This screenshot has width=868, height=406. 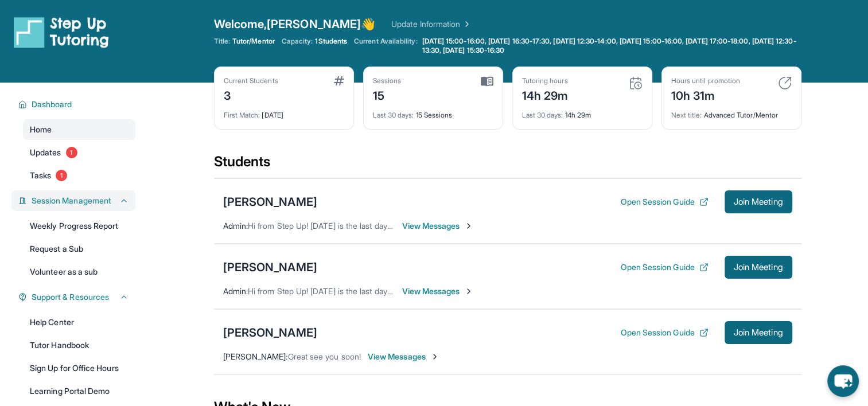 What do you see at coordinates (79, 391) in the screenshot?
I see `a: Learning Portal Demo` at bounding box center [79, 391].